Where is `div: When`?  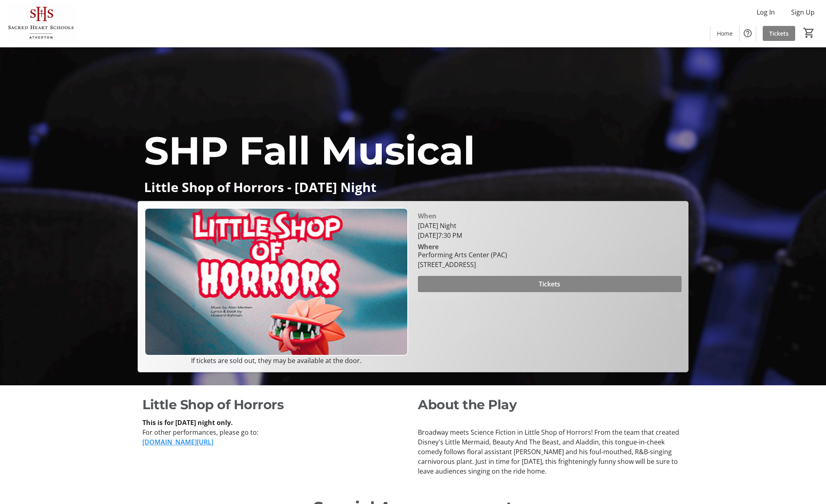 div: When is located at coordinates (427, 216).